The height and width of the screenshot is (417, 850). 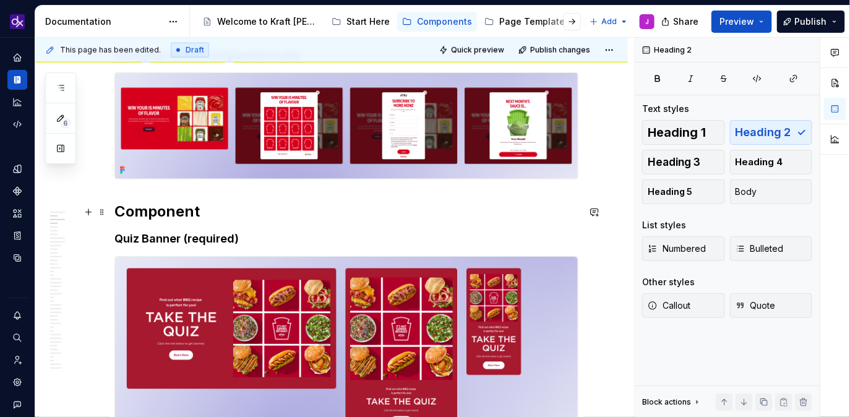 What do you see at coordinates (670, 192) in the screenshot?
I see `span: Heading 5` at bounding box center [670, 192].